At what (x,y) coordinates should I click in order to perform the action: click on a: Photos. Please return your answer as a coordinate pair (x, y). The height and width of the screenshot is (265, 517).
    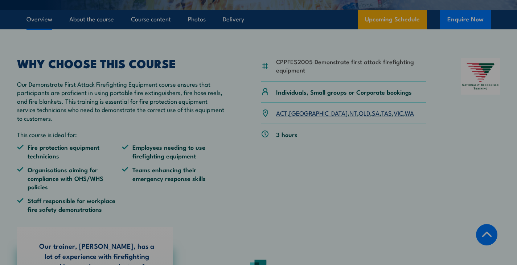
    Looking at the image, I should click on (197, 19).